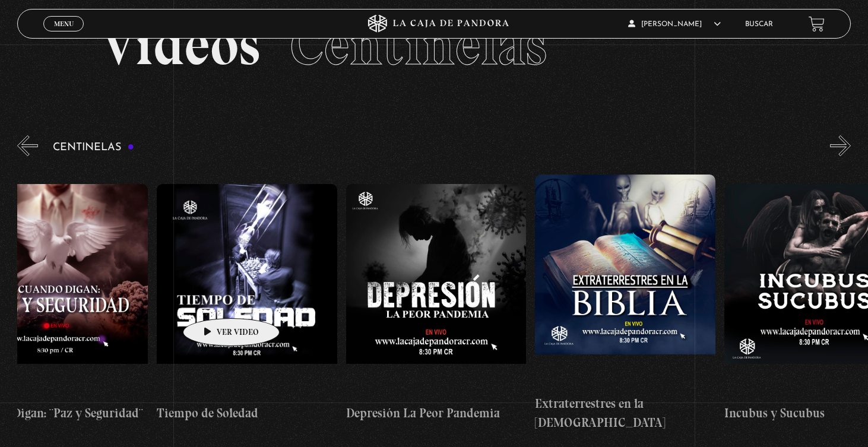 The image size is (868, 447). I want to click on h3: Centinelas, so click(93, 147).